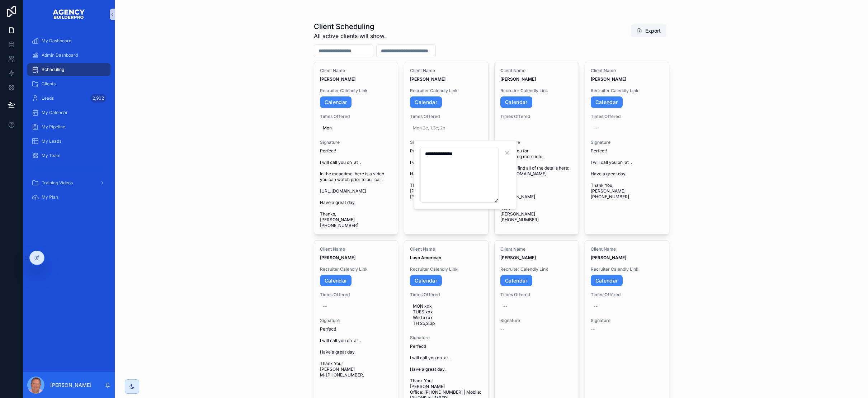 This screenshot has width=868, height=398. I want to click on span: Mon, so click(356, 128).